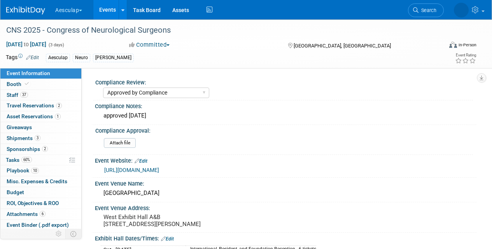 Image resolution: width=492 pixels, height=249 pixels. I want to click on a: Playbook10, so click(41, 170).